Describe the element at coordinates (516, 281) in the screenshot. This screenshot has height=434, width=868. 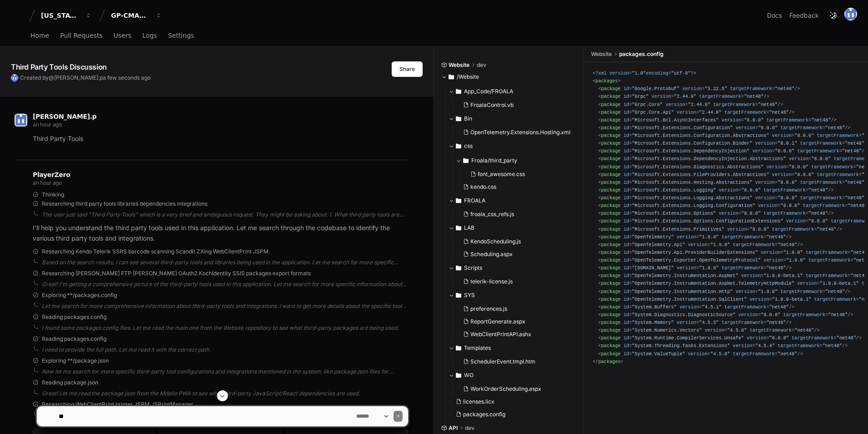
I see `button: telerik-license.js` at that location.